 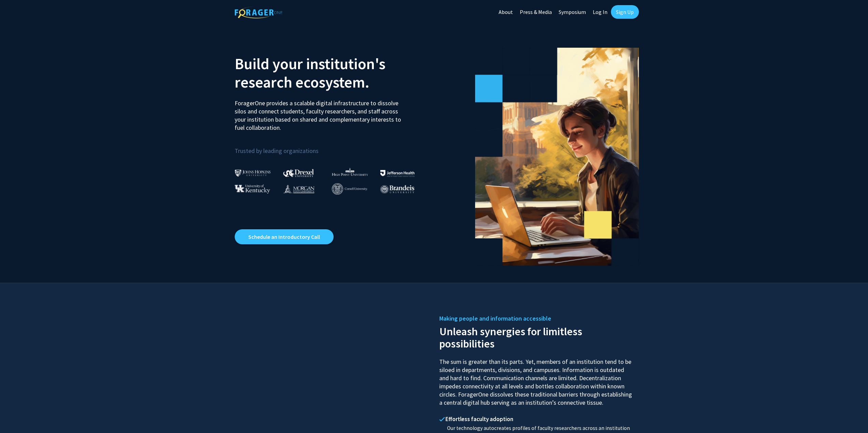 What do you see at coordinates (537, 319) in the screenshot?
I see `h5: Making people and information accessible` at bounding box center [537, 319].